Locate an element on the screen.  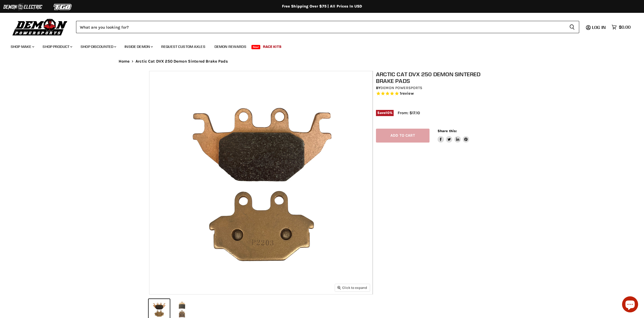
nav: Breadcrumbs is located at coordinates (322, 61).